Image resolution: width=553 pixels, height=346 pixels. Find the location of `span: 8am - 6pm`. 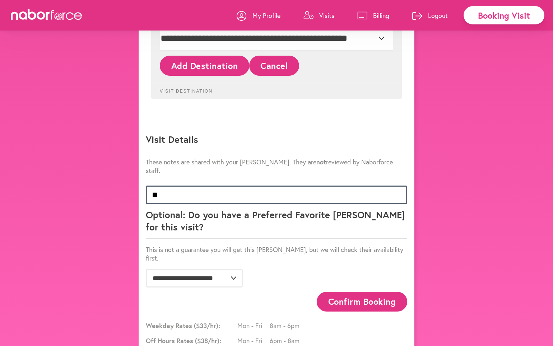

span: 8am - 6pm is located at coordinates (286, 326).